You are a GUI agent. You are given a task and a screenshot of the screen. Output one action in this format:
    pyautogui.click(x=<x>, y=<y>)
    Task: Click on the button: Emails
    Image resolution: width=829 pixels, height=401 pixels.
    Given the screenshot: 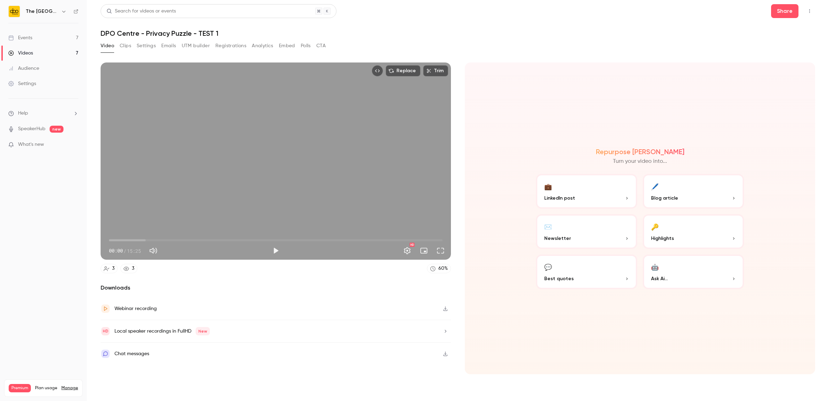 What is the action you would take?
    pyautogui.click(x=169, y=46)
    